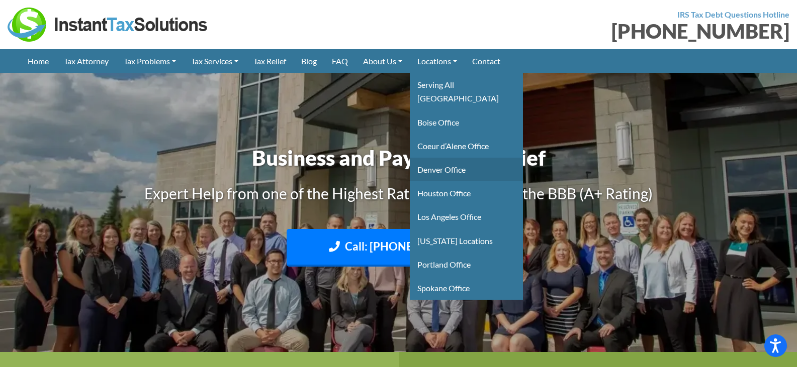  I want to click on a: Locations, so click(437, 61).